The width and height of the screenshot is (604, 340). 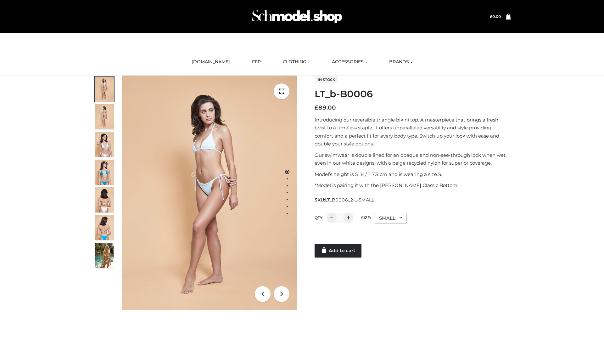 I want to click on img: Schmodel Admin 964, so click(x=297, y=16).